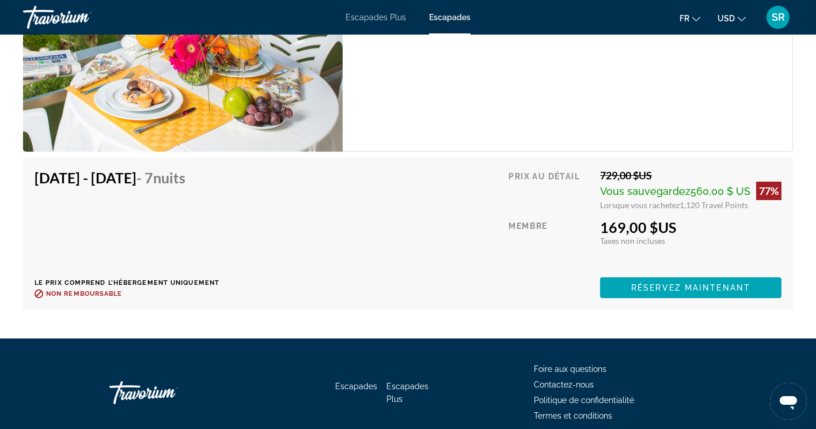 Image resolution: width=816 pixels, height=429 pixels. Describe the element at coordinates (778, 17) in the screenshot. I see `button: Menu utilisateur` at that location.